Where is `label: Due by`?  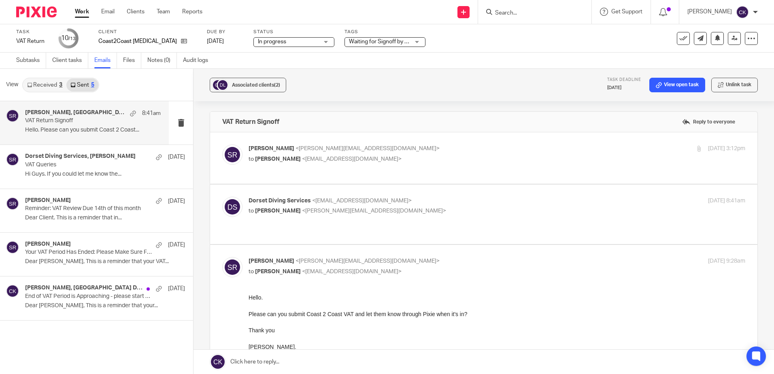 label: Due by is located at coordinates (225, 32).